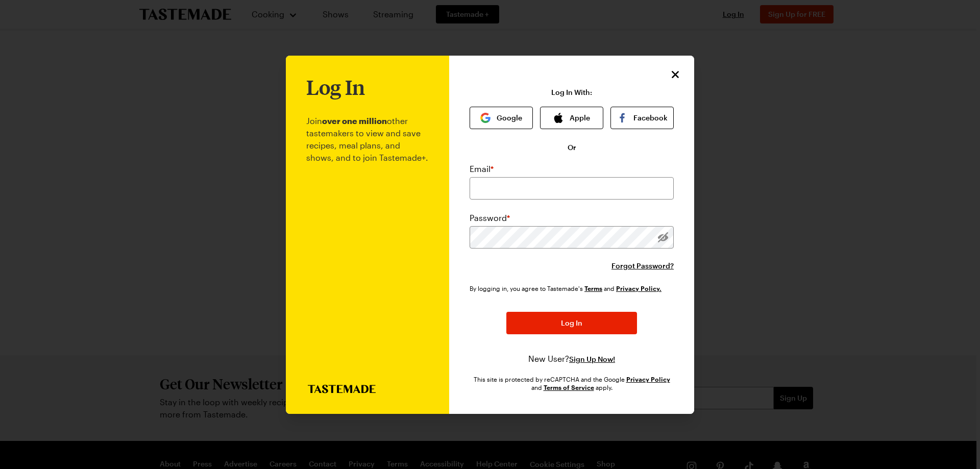 The width and height of the screenshot is (980, 469). I want to click on a: Google Privacy Policy, so click(648, 379).